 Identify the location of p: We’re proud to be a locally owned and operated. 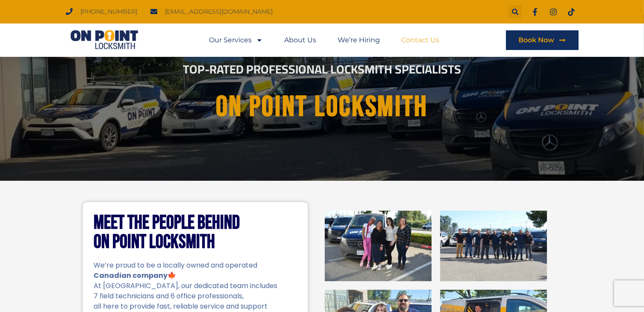
(196, 266).